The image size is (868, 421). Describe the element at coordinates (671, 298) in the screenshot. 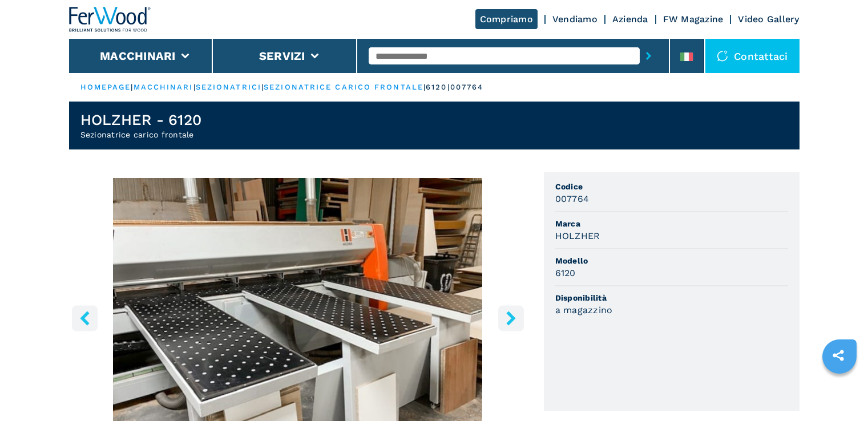

I see `span: Disponibilità` at that location.